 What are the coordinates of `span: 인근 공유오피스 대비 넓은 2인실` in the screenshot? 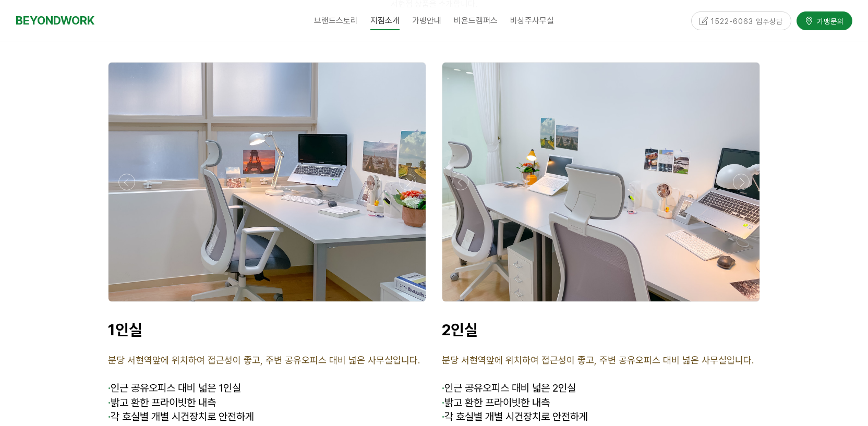 It's located at (510, 388).